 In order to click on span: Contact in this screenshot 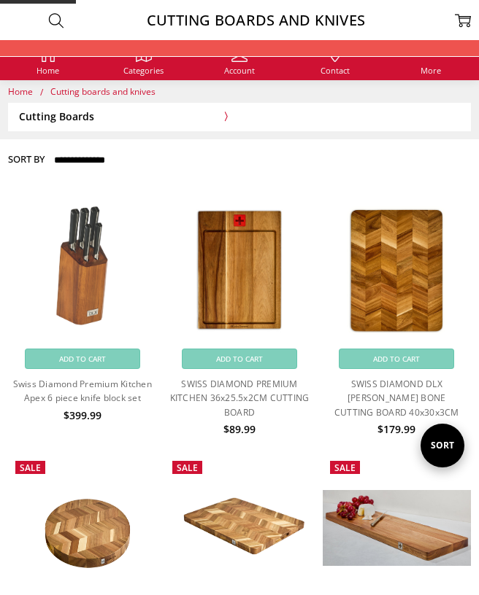, I will do `click(335, 70)`.